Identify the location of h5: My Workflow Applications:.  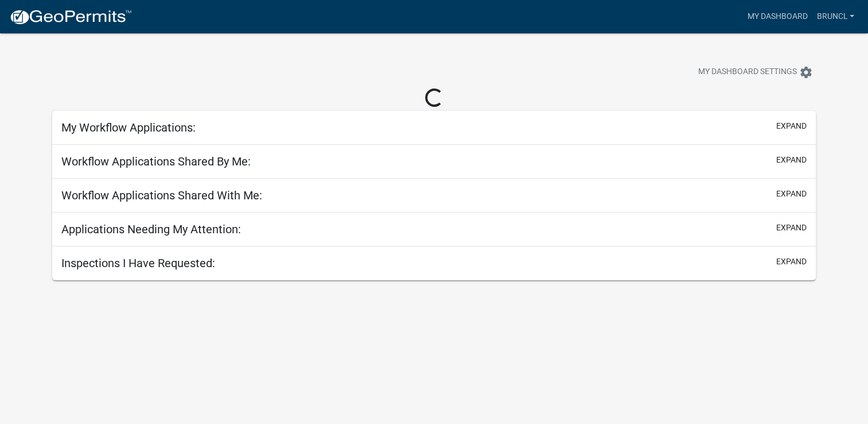
(129, 128).